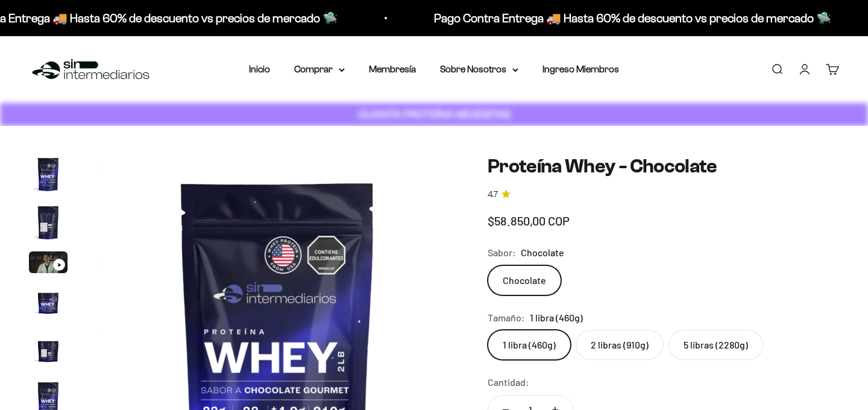  What do you see at coordinates (493, 195) in the screenshot?
I see `span: 4.7` at bounding box center [493, 195].